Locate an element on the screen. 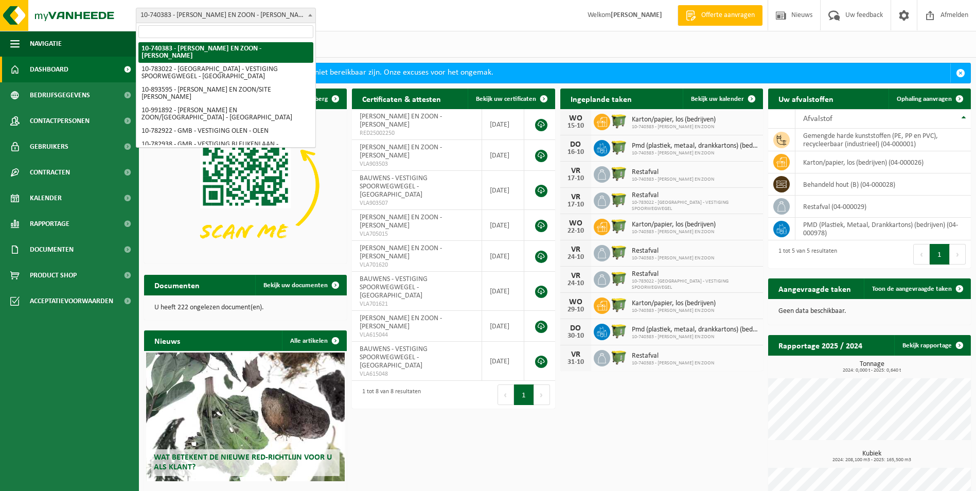  td: gemengde harde kunststoffen (PE, PP en PVC), recycleerbaar (industrieel) (04-000001) is located at coordinates (882, 140).